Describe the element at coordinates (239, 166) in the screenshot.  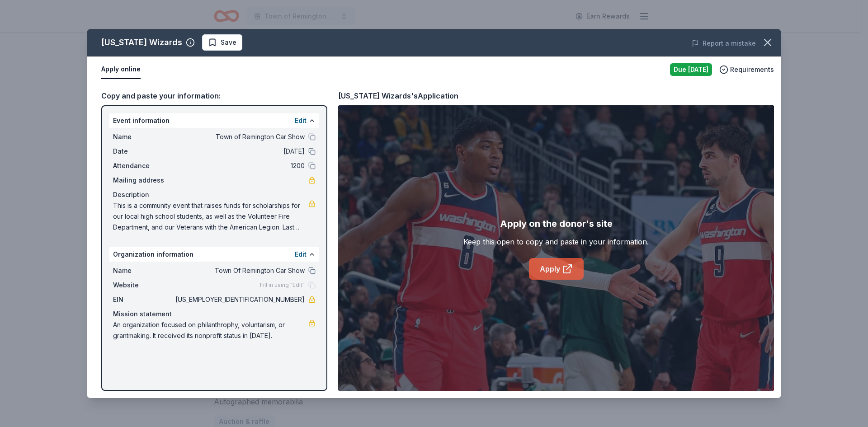
I see `span: 1200` at that location.